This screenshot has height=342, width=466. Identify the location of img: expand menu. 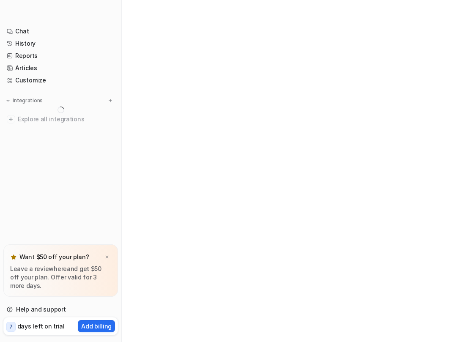
(8, 101).